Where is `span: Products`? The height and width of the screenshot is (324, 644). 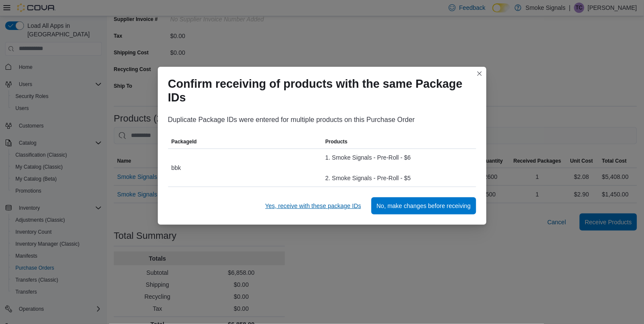 span: Products is located at coordinates (337, 142).